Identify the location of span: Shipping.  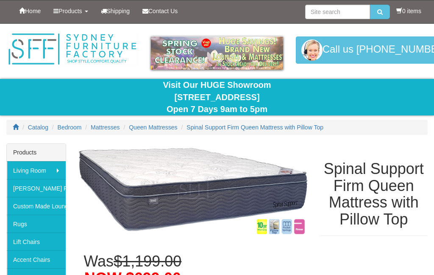
(118, 11).